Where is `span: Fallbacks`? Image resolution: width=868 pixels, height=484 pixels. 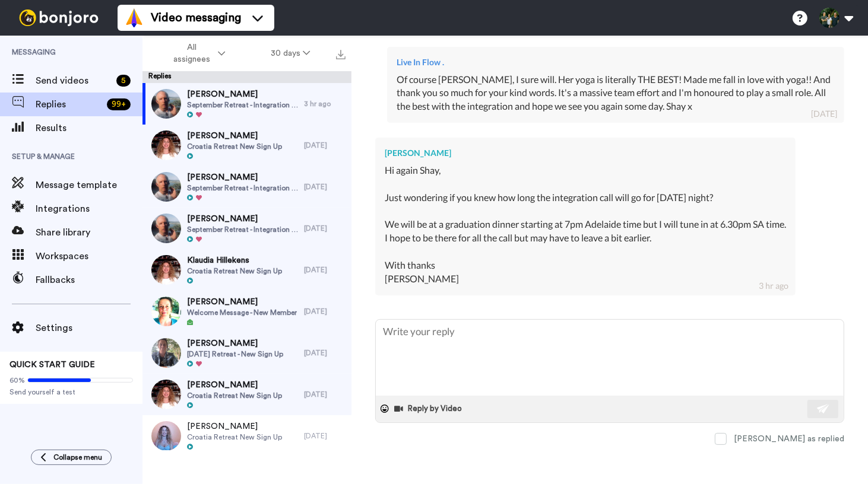
span: Fallbacks is located at coordinates (89, 280).